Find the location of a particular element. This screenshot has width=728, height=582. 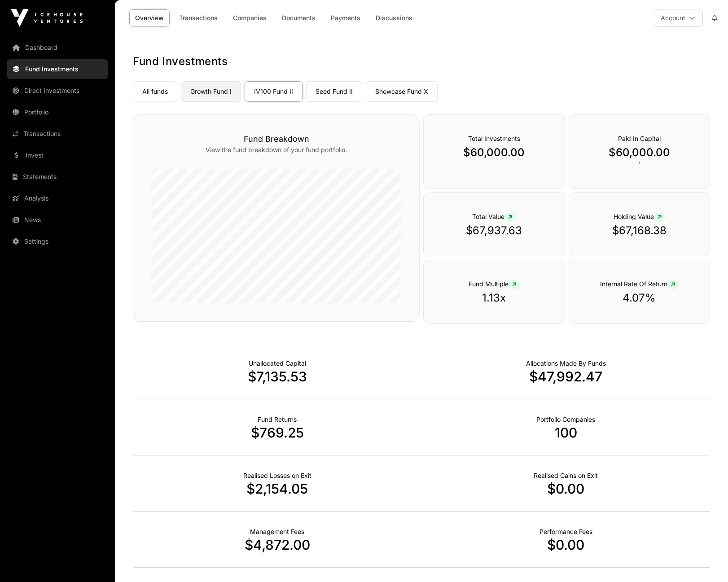

p: Net Realised on Positive Exits is located at coordinates (566, 475).